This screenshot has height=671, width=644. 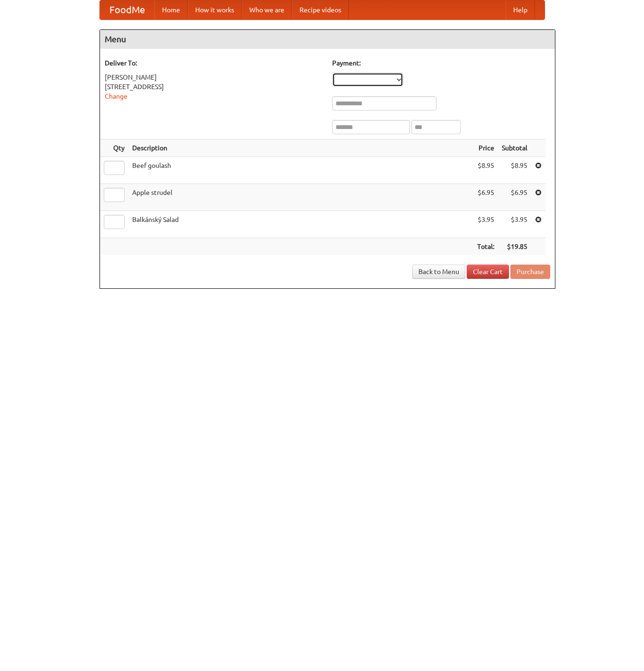 What do you see at coordinates (114, 148) in the screenshot?
I see `th: Qty` at bounding box center [114, 148].